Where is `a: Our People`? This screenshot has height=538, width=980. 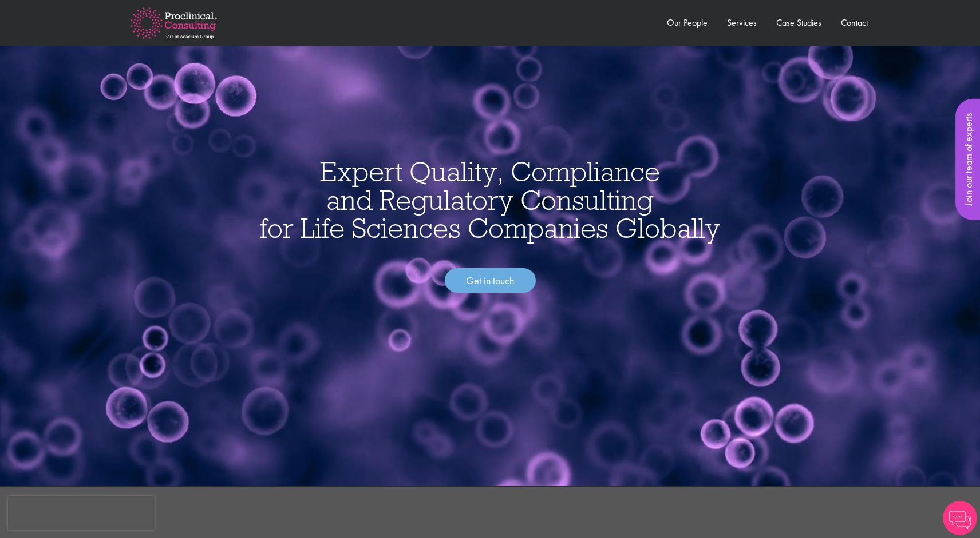
a: Our People is located at coordinates (687, 22).